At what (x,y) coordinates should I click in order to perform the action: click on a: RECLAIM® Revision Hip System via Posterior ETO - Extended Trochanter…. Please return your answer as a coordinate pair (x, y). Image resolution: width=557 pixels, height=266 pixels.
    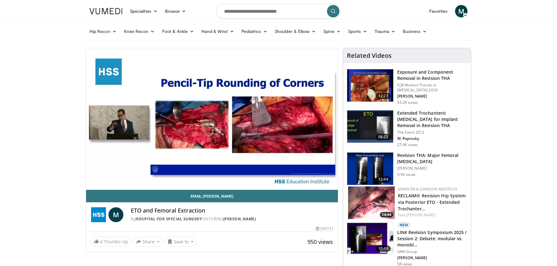
    Looking at the image, I should click on (432, 202).